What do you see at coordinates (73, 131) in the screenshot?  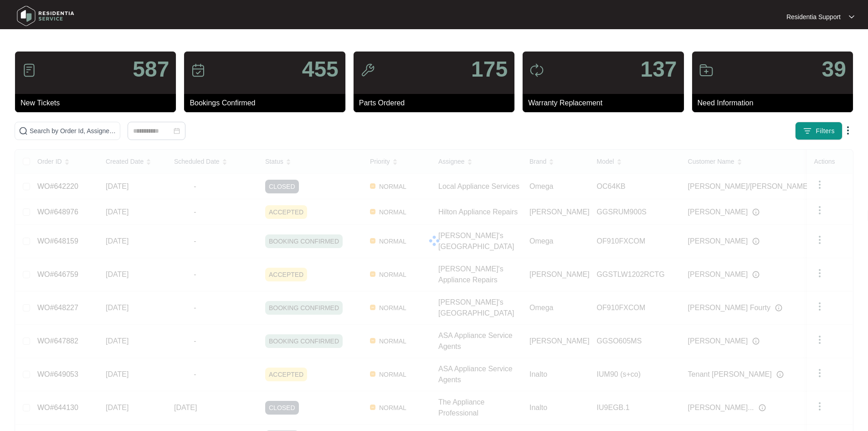 I see `input: Search by Order Id, Assignee Name, Customer Name, Brand and Model` at bounding box center [73, 131].